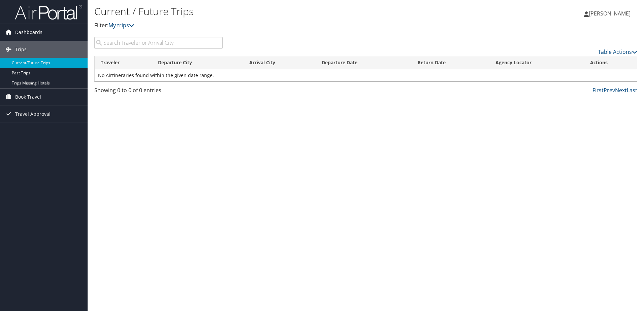 Image resolution: width=644 pixels, height=311 pixels. What do you see at coordinates (121, 25) in the screenshot?
I see `a: My trips` at bounding box center [121, 25].